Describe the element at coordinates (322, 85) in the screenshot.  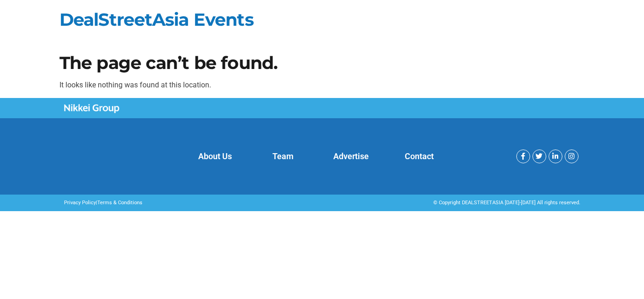
I see `p: It looks like nothing was found at this location.` at that location.